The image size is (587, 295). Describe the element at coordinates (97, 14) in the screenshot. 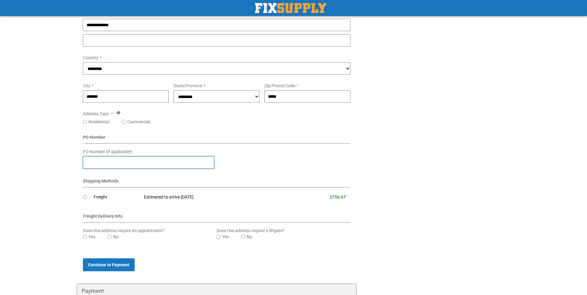

I see `span: Street Address` at that location.